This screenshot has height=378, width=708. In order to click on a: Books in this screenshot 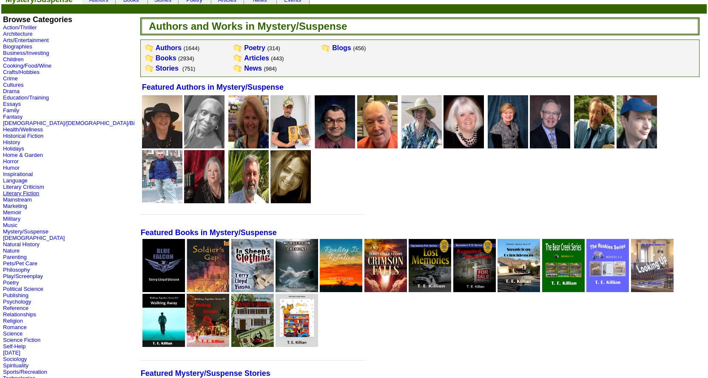, I will do `click(166, 58)`.